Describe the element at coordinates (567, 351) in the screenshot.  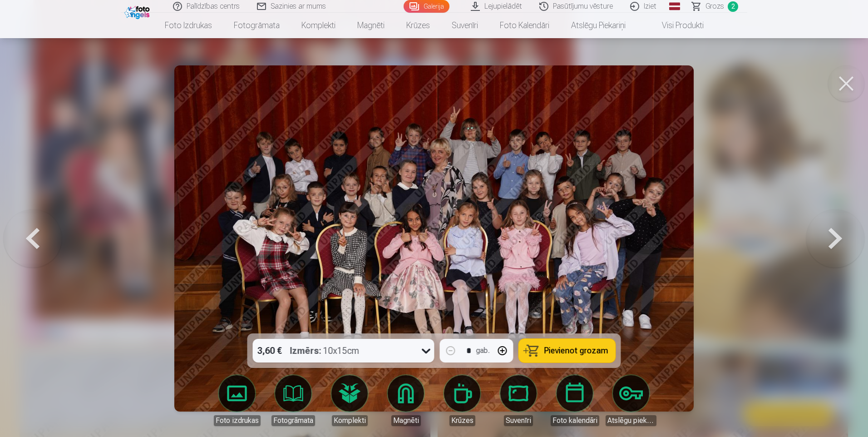
I see `button: Pievienot grozam` at that location.